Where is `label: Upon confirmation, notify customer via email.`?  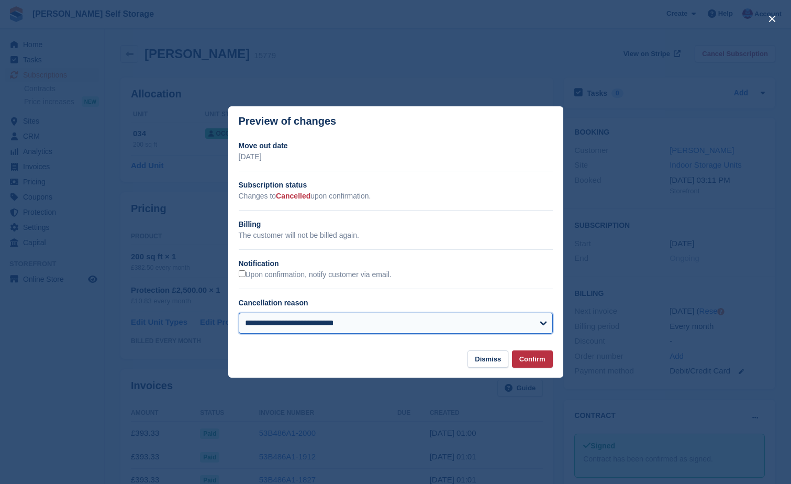 label: Upon confirmation, notify customer via email. is located at coordinates (315, 275).